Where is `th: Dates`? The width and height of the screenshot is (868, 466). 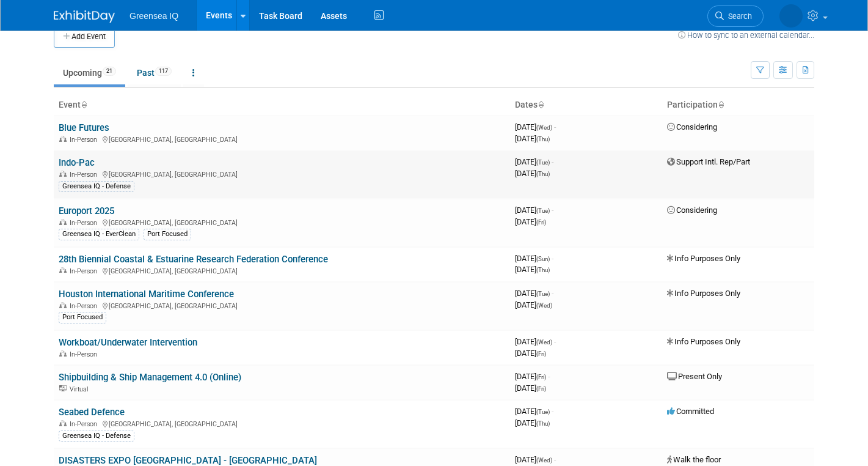
th: Dates is located at coordinates (586, 105).